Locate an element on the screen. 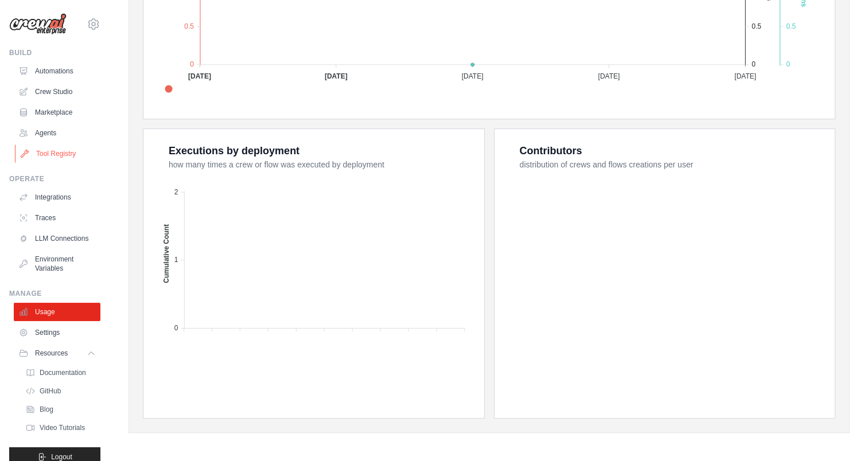 This screenshot has width=868, height=461. button: Resources is located at coordinates (57, 353).